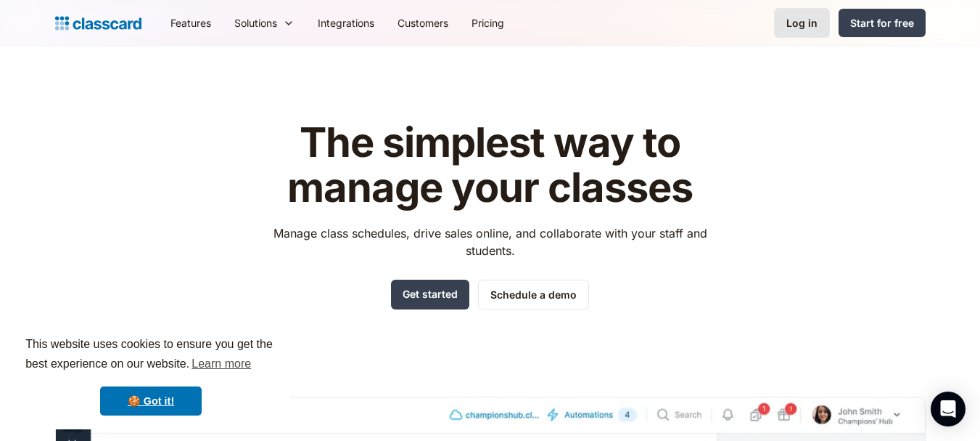  What do you see at coordinates (802, 23) in the screenshot?
I see `div: Log in` at bounding box center [802, 23].